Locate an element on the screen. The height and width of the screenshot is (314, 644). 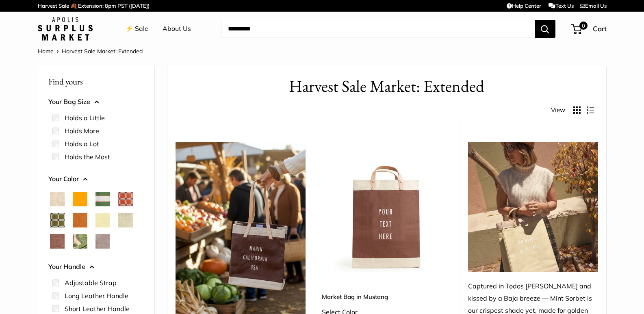
button: Your Handle is located at coordinates (96, 267).